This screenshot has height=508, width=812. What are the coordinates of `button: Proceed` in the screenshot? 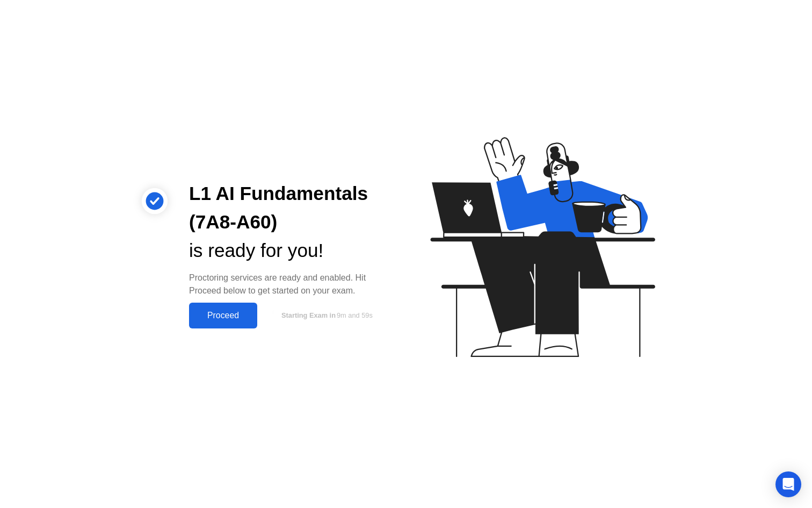 It's located at (223, 315).